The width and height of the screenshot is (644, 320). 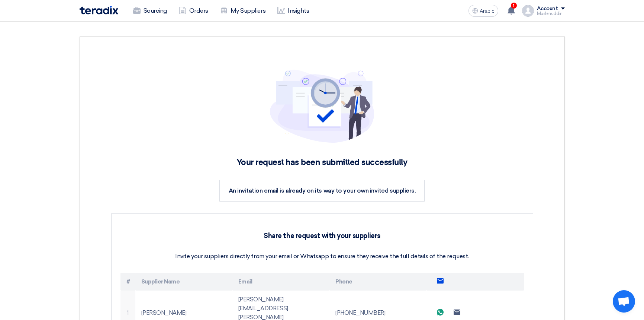 I want to click on a: Orders, so click(x=193, y=11).